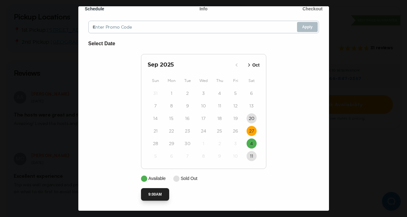 The width and height of the screenshot is (407, 217). I want to click on button: 13, so click(252, 106).